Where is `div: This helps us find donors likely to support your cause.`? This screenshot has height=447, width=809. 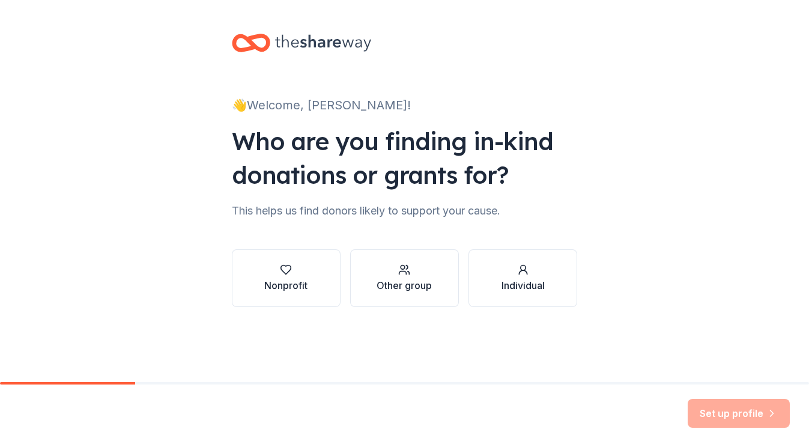 div: This helps us find donors likely to support your cause. is located at coordinates (405, 211).